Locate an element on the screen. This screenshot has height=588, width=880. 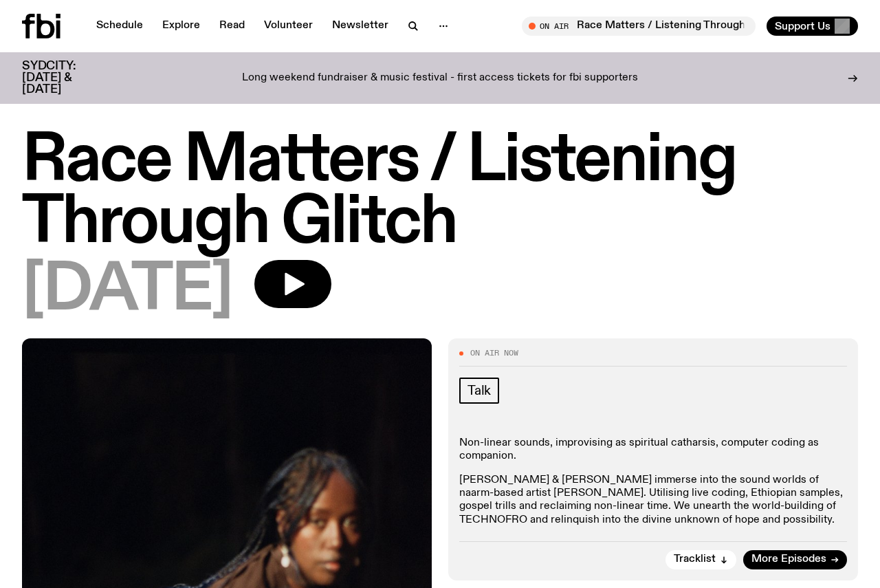
a: Newsletter is located at coordinates (361, 26).